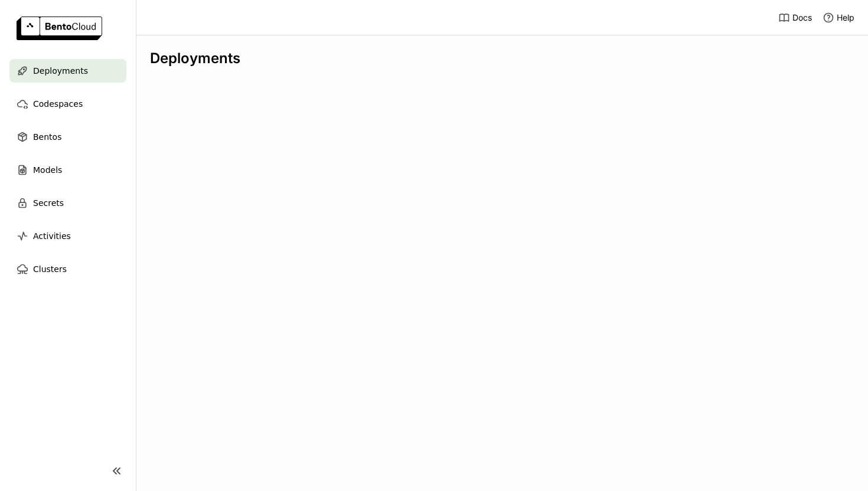 This screenshot has width=868, height=491. What do you see at coordinates (845, 17) in the screenshot?
I see `span: Help` at bounding box center [845, 17].